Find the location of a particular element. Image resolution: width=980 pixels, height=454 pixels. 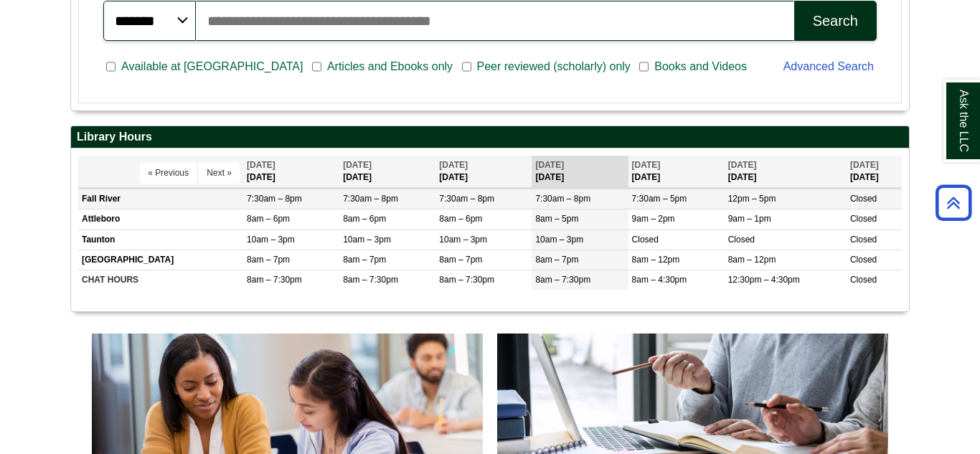

input: Peer reviewed (scholarly) only is located at coordinates (466, 67).